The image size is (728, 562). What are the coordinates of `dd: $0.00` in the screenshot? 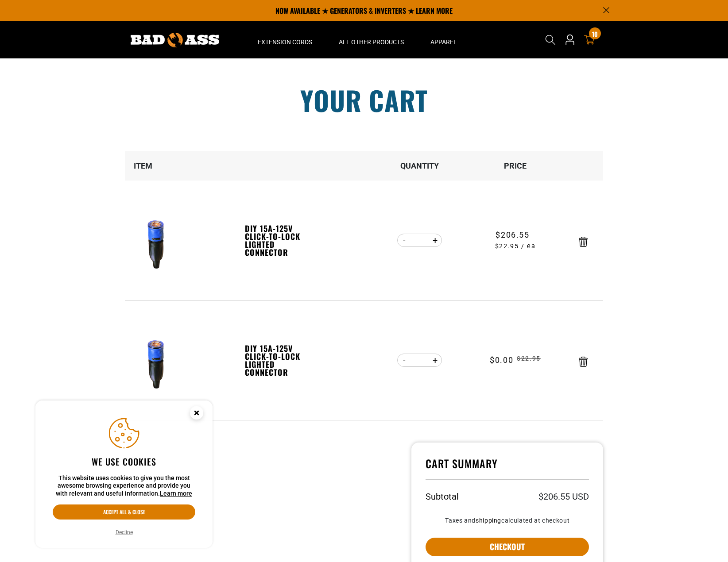 It's located at (501, 360).